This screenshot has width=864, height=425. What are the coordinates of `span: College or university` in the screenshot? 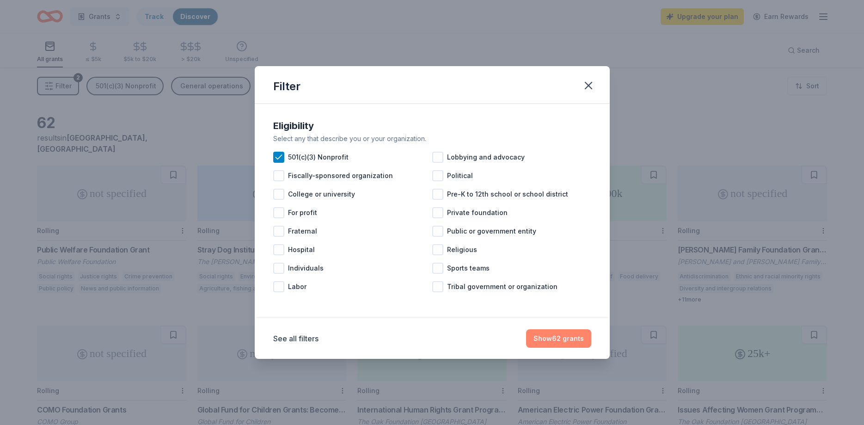 It's located at (321, 194).